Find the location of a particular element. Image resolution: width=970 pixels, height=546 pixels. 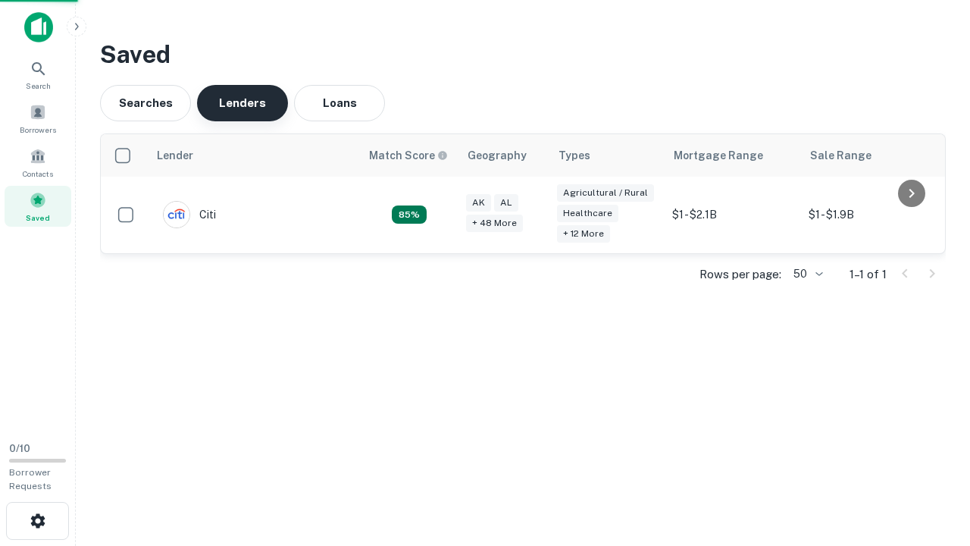

div: Types is located at coordinates (575, 155).